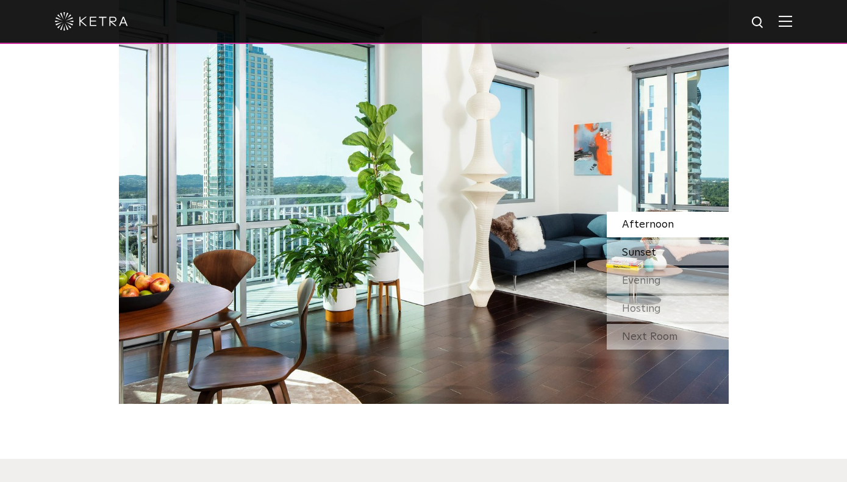 Image resolution: width=847 pixels, height=482 pixels. What do you see at coordinates (639, 252) in the screenshot?
I see `span: Sunset` at bounding box center [639, 252].